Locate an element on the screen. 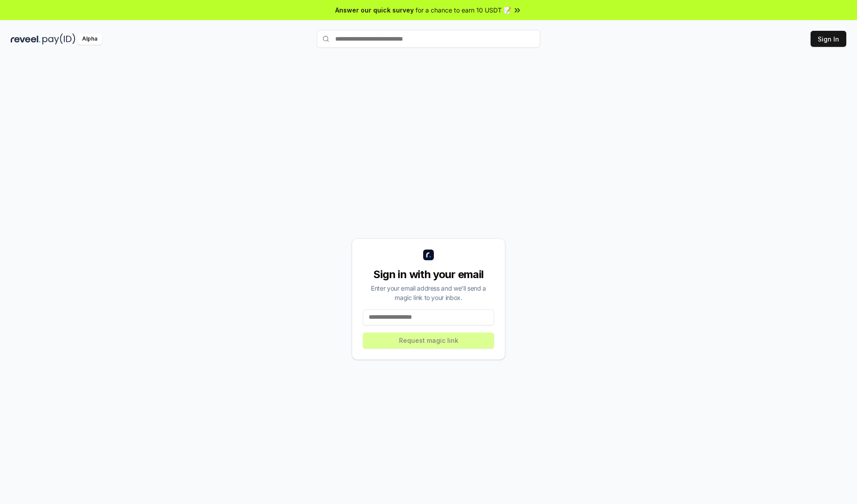 This screenshot has width=857, height=504. span: Answer our quick survey is located at coordinates (375, 10).